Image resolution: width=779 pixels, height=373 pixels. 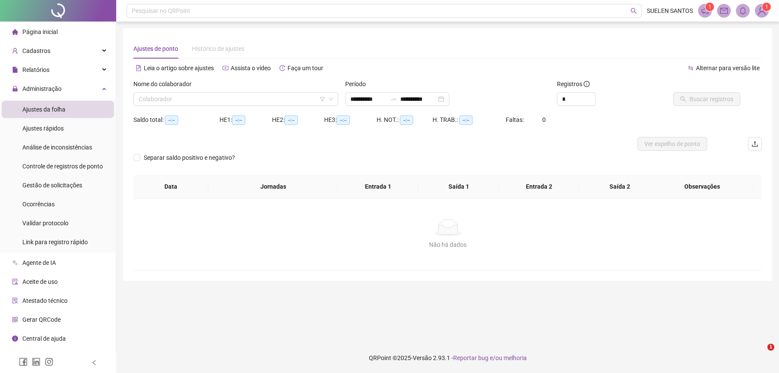 What do you see at coordinates (728, 68) in the screenshot?
I see `span: Alternar para versão lite` at bounding box center [728, 68].